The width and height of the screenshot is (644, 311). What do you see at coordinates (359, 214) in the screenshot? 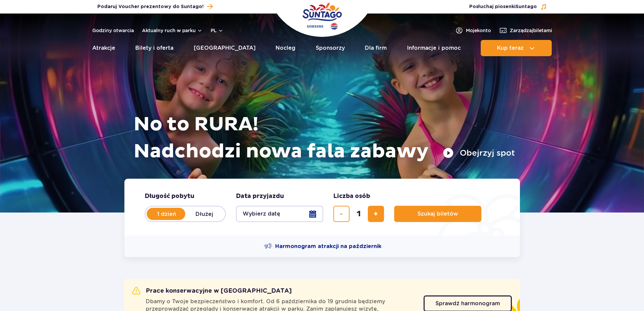
I see `input: liczba biletów` at bounding box center [359, 214].